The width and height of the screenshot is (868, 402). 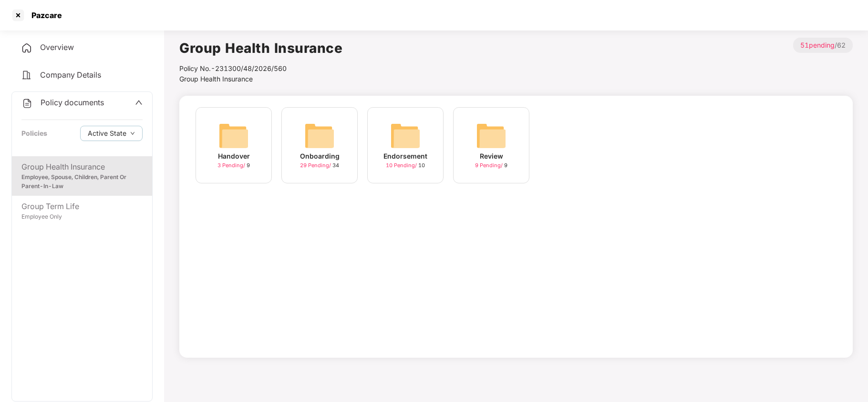 I want to click on div: Employee, Spouse, Children, Parent Or Parent-In-Law, so click(x=82, y=182).